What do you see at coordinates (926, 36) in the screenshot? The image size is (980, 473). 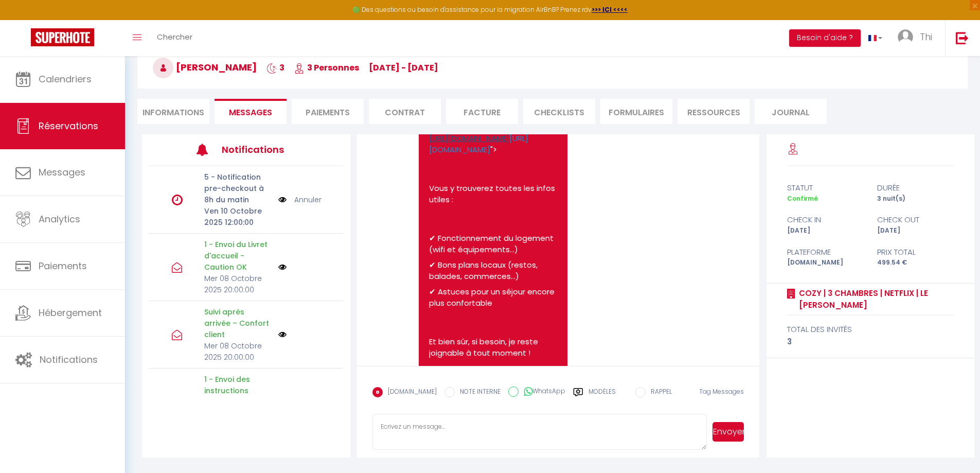 I see `span: Thi` at bounding box center [926, 36].